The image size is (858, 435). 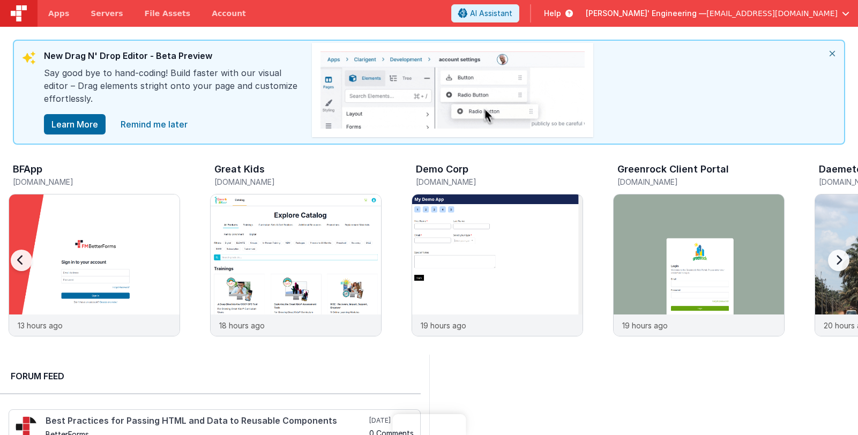 What do you see at coordinates (210, 376) in the screenshot?
I see `h2: Forum Feed` at bounding box center [210, 376].